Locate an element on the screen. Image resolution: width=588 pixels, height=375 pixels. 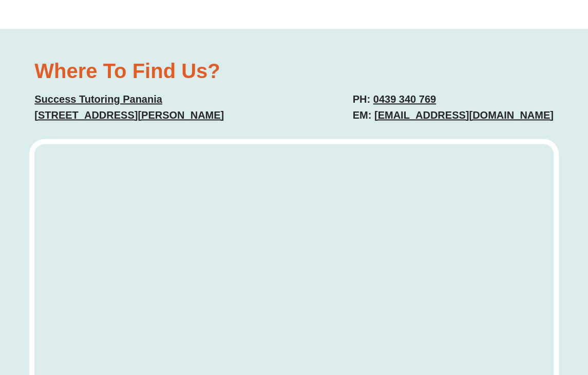
span: EM: is located at coordinates (362, 115).